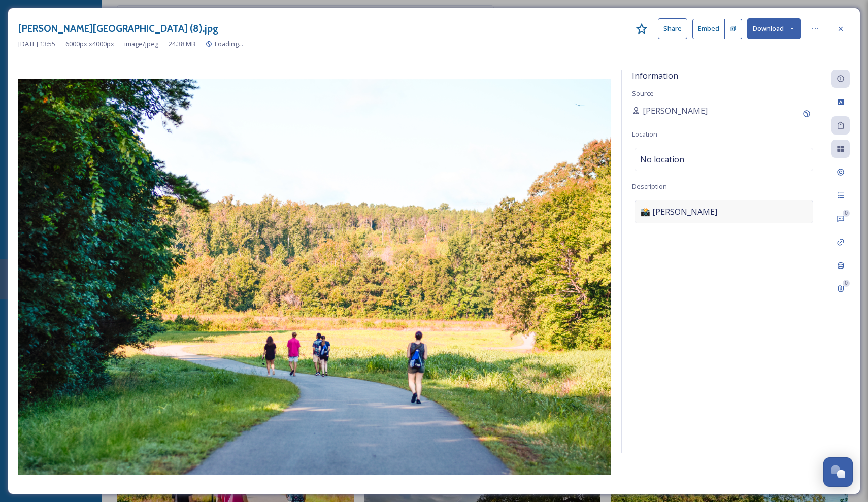 This screenshot has width=868, height=502. I want to click on img: Fisher%20Farm%20Park%20(8).jpg, so click(315, 277).